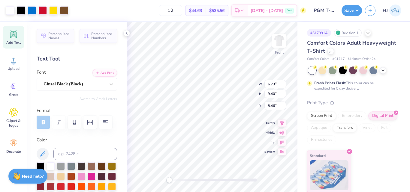 This screenshot has height=192, width=410. Describe the element at coordinates (270, 143) in the screenshot. I see `span: Top` at that location.